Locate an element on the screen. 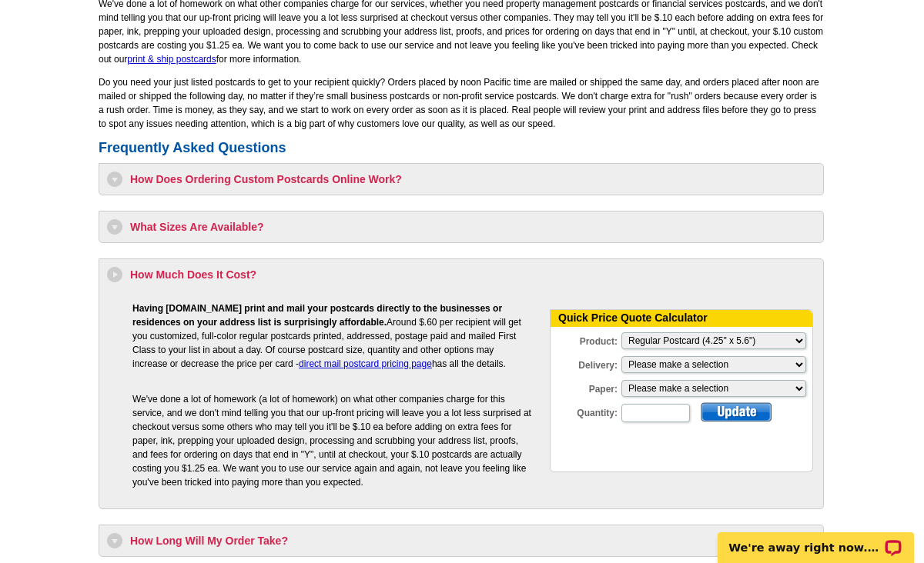 The height and width of the screenshot is (563, 924). a: direct mail postcard pricing page is located at coordinates (365, 364).